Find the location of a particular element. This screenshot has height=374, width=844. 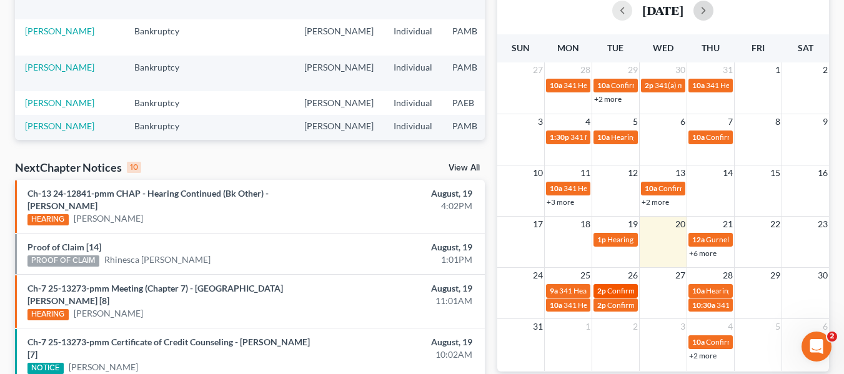

div: 11:01AM is located at coordinates (402, 301).